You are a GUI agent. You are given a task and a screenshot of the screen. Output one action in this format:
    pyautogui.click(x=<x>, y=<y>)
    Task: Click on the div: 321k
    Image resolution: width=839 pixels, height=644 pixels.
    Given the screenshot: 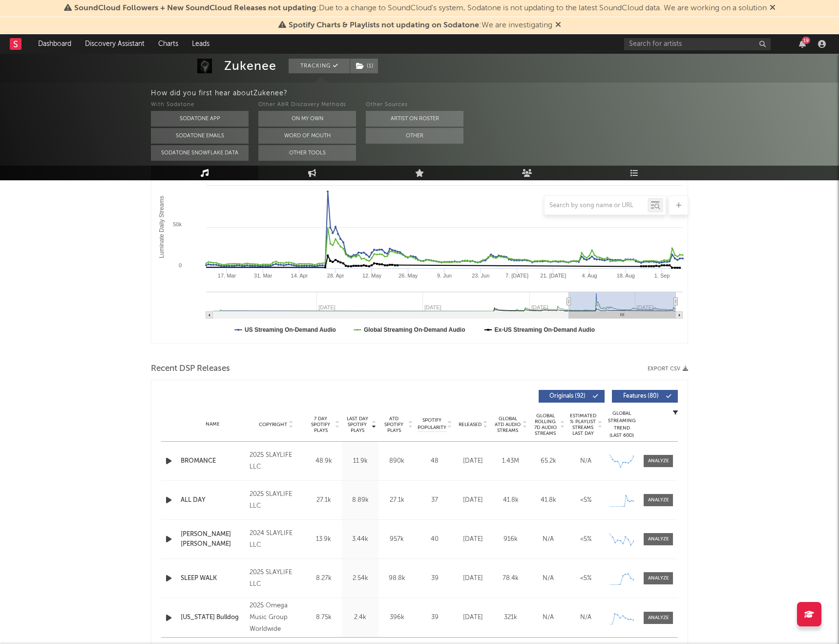 What is the action you would take?
    pyautogui.click(x=510, y=617)
    